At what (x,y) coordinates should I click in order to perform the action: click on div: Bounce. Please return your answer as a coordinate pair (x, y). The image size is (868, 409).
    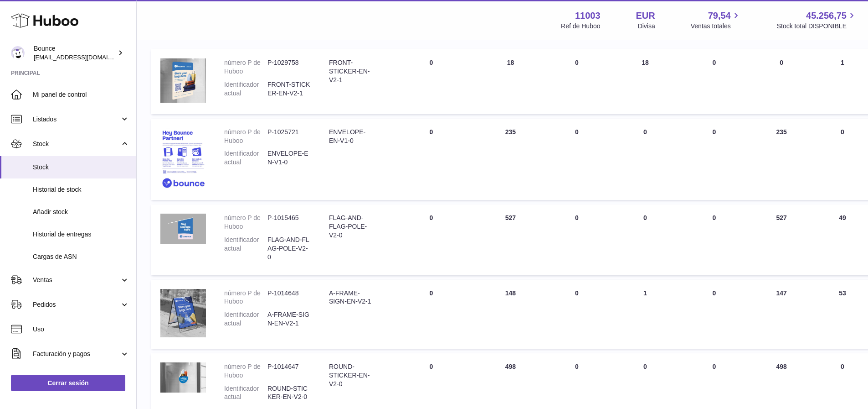
    Looking at the image, I should click on (74, 53).